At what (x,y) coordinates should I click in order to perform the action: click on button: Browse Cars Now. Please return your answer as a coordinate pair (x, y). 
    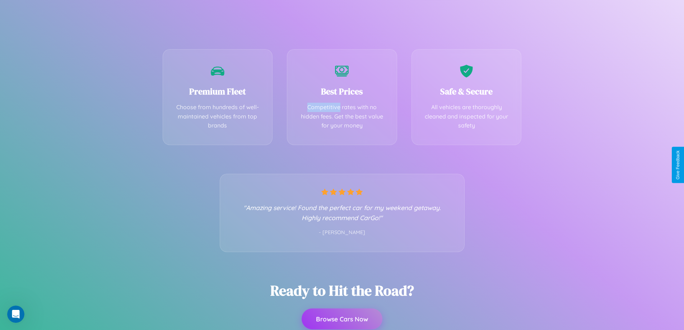
    Looking at the image, I should click on (342, 319).